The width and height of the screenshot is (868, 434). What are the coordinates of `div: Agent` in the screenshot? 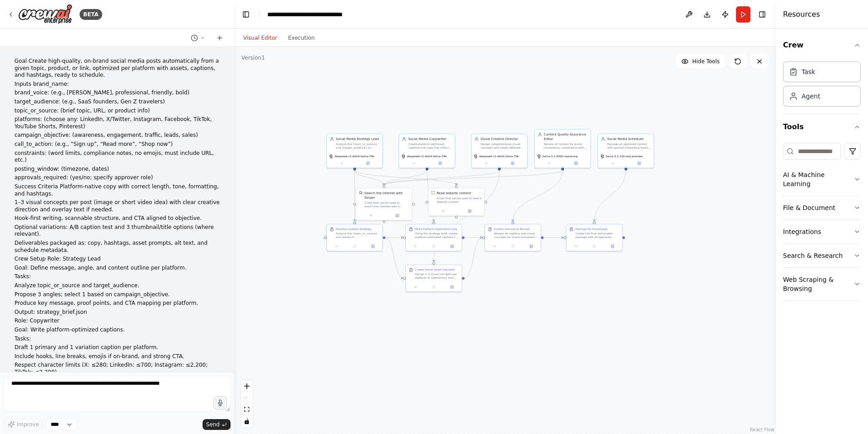 It's located at (811, 96).